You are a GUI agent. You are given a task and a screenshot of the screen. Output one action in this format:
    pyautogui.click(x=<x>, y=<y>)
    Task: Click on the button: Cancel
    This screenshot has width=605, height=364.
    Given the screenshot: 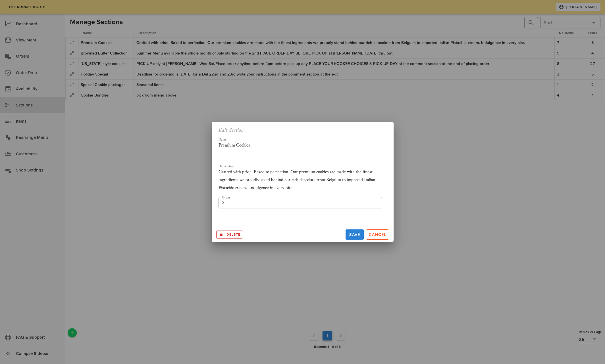 What is the action you would take?
    pyautogui.click(x=378, y=235)
    